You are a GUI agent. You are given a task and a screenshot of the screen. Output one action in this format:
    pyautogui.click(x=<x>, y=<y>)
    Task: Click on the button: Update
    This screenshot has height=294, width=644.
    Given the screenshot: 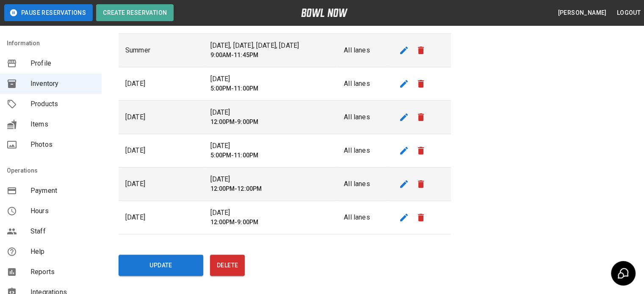 What is the action you would take?
    pyautogui.click(x=161, y=265)
    